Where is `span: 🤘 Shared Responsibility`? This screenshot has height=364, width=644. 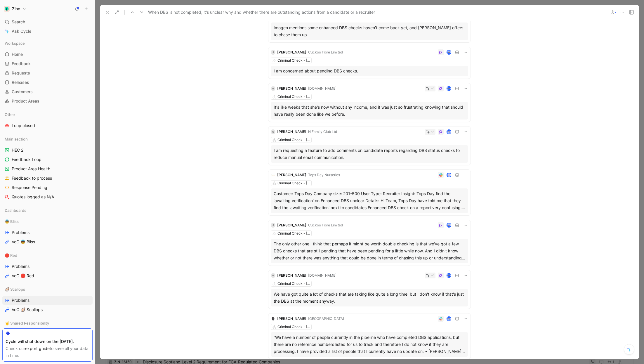
span: 🤘 Shared Responsibility is located at coordinates (27, 323).